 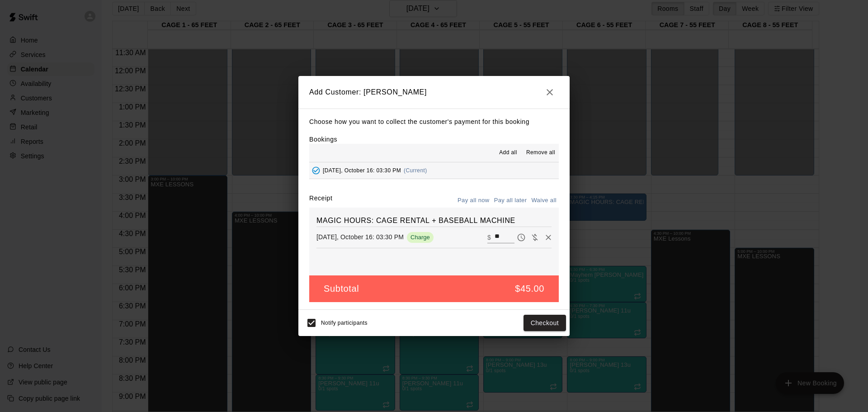 I want to click on button: Added - Collect Payment, so click(x=316, y=170).